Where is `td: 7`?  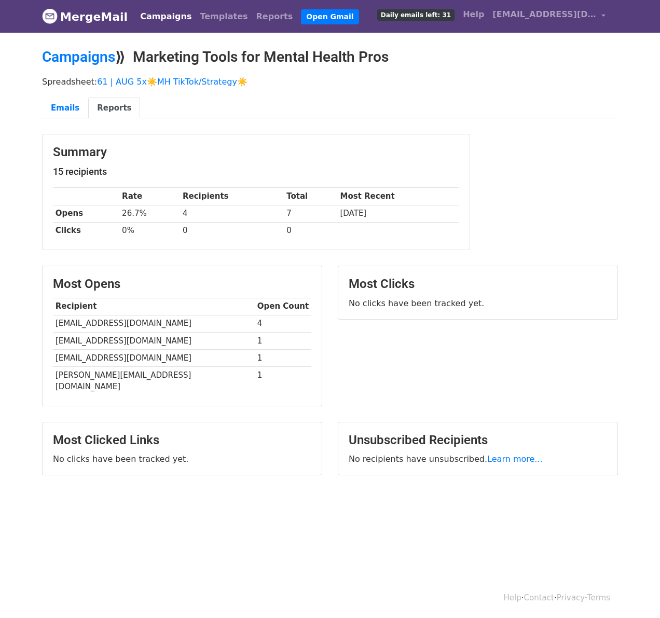
td: 7 is located at coordinates (310, 213).